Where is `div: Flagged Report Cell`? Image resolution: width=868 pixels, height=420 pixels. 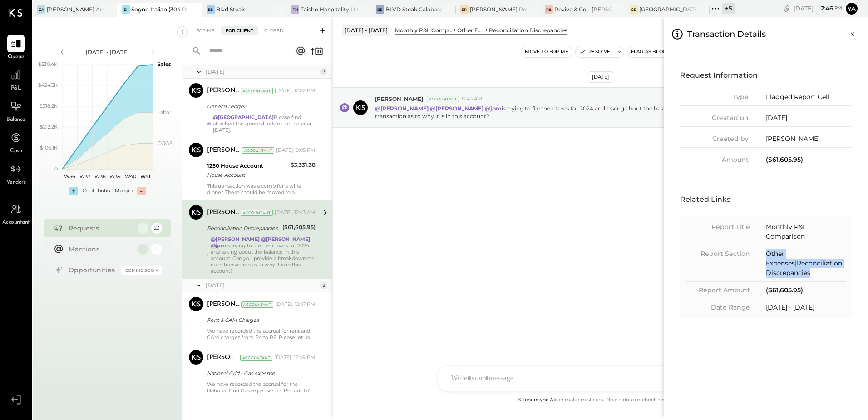 div: Flagged Report Cell is located at coordinates (808, 97).